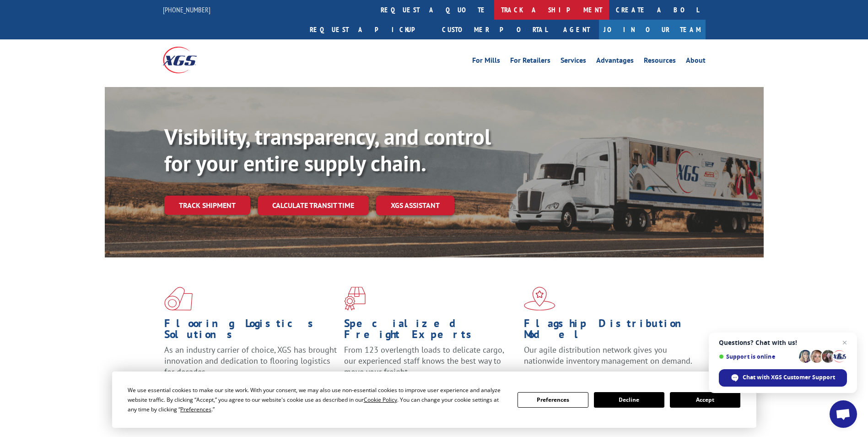 The width and height of the screenshot is (868, 437). What do you see at coordinates (179, 299) in the screenshot?
I see `img: xgs-icon-total-supply-chain-intelligence-red` at bounding box center [179, 299].